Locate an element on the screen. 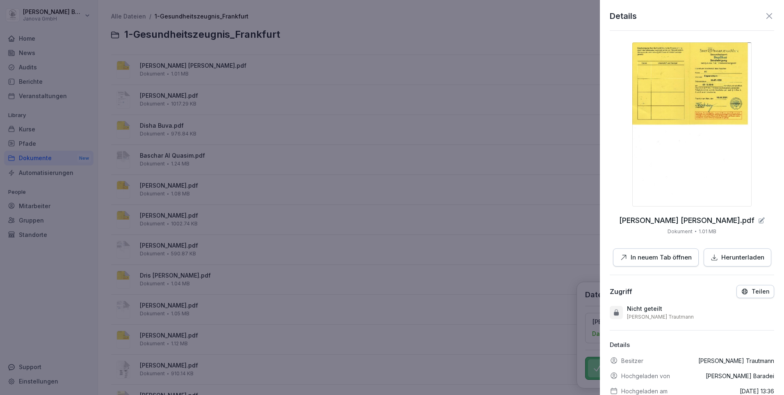  p: Nicht geteilt is located at coordinates (645, 308).